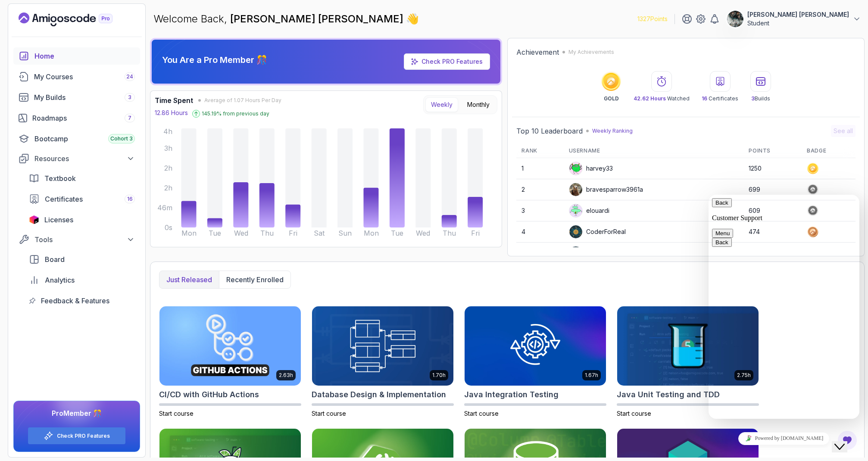 Image resolution: width=868 pixels, height=461 pixels. Describe the element at coordinates (319, 233) in the screenshot. I see `tspan: Sat` at that location.